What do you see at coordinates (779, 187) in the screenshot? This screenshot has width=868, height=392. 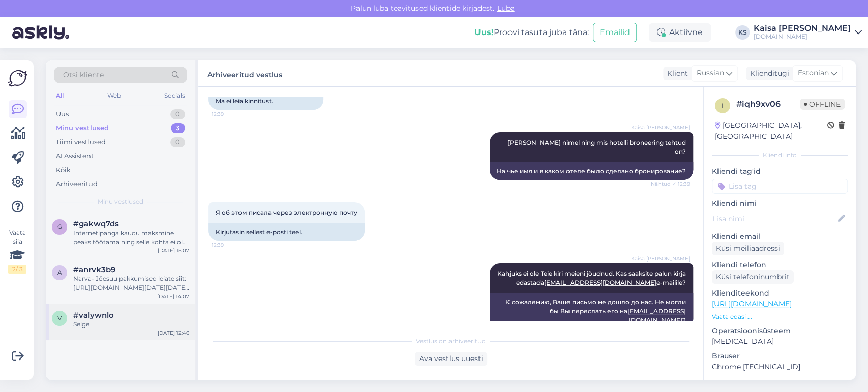 I see `input: Lisa tag` at bounding box center [779, 187].